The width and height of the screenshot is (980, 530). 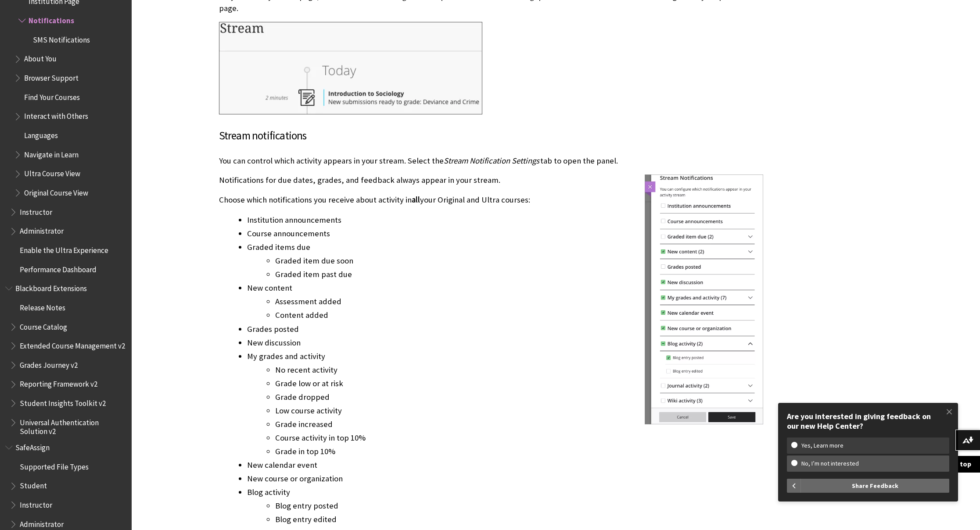 I want to click on li: New discussion, so click(x=505, y=343).